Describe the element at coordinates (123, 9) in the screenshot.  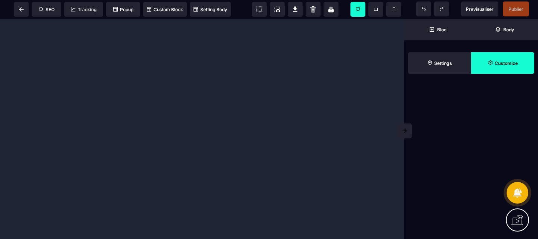
I see `span: Popup` at that location.